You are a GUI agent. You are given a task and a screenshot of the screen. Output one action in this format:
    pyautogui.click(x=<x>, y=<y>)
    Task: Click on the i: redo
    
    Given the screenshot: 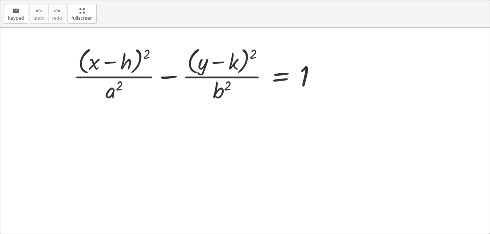 What is the action you would take?
    pyautogui.click(x=57, y=11)
    